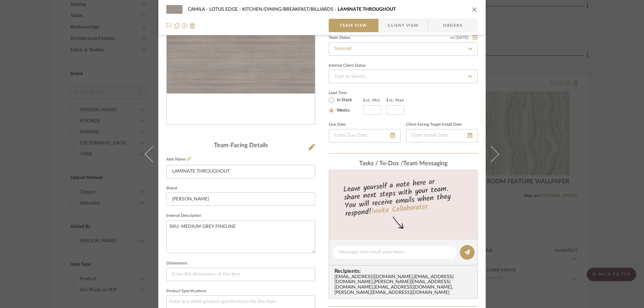 Image resolution: width=644 pixels, height=308 pixels. Describe the element at coordinates (381, 164) in the screenshot. I see `span: Tasks / To-Dos /` at that location.